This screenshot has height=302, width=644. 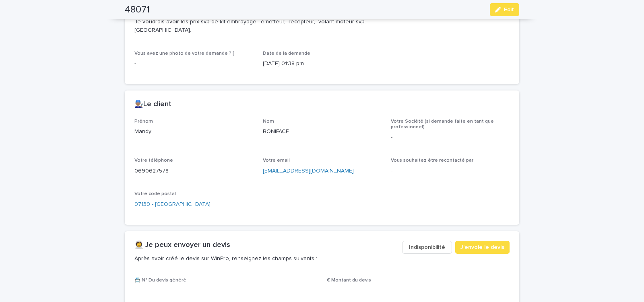 I want to click on span: Prénom, so click(x=144, y=122).